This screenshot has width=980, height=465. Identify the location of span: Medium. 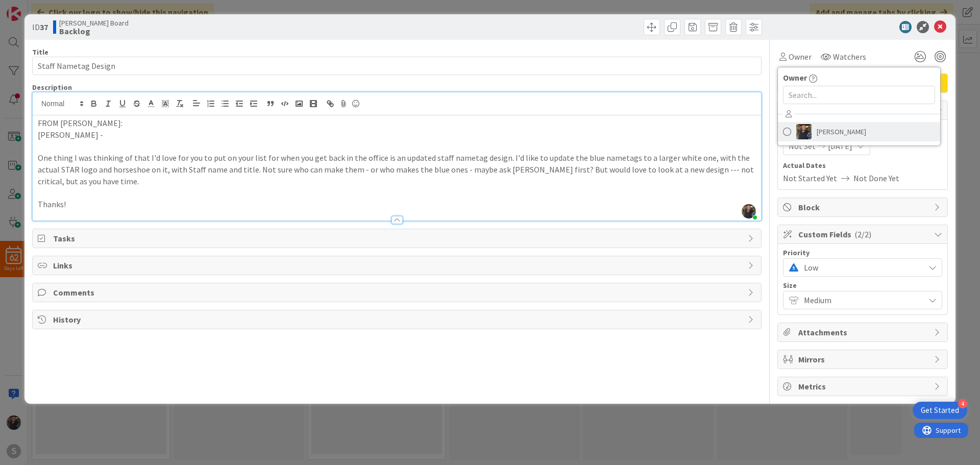
(861, 300).